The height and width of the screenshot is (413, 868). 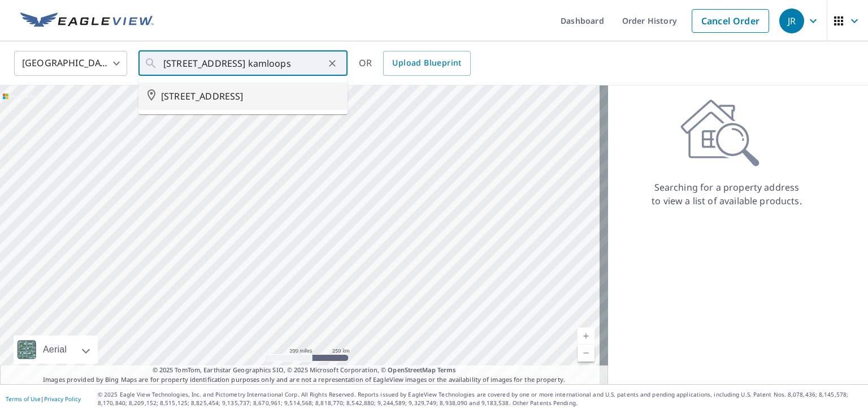 What do you see at coordinates (446, 369) in the screenshot?
I see `a: Terms` at bounding box center [446, 369].